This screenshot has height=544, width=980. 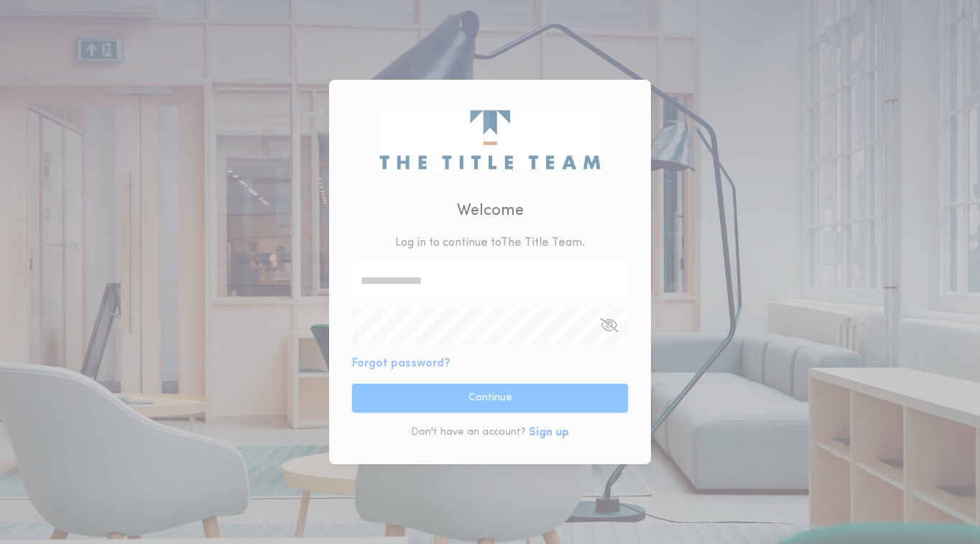 What do you see at coordinates (469, 432) in the screenshot?
I see `p: Don't have an account?` at bounding box center [469, 432].